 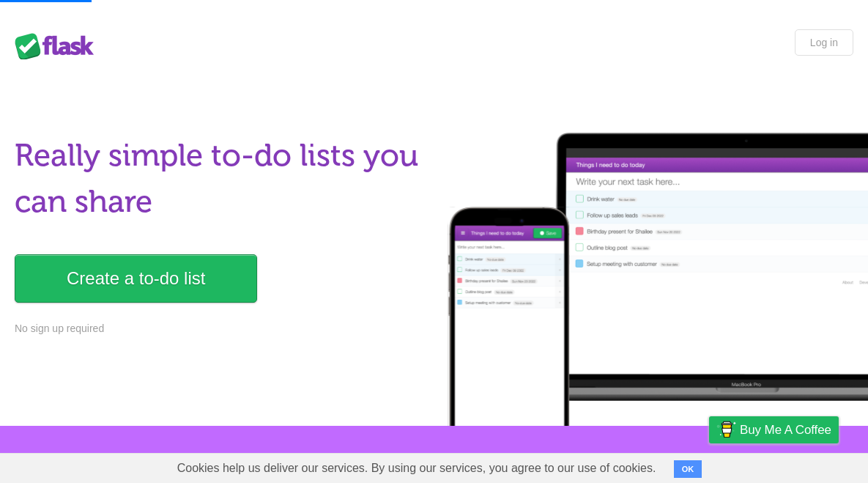 I want to click on img: Buy me a coffee, so click(x=726, y=429).